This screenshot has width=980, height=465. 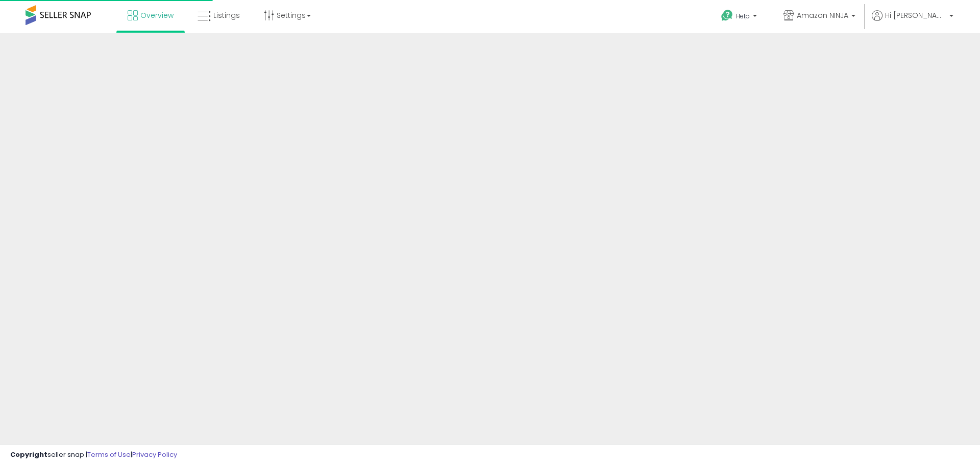 What do you see at coordinates (93, 455) in the screenshot?
I see `div: seller snap | |` at bounding box center [93, 455].